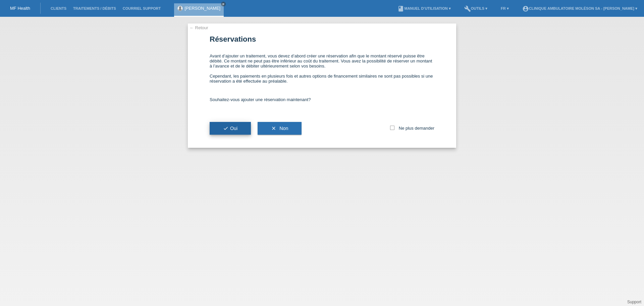 Image resolution: width=644 pixels, height=306 pixels. I want to click on i: check, so click(226, 128).